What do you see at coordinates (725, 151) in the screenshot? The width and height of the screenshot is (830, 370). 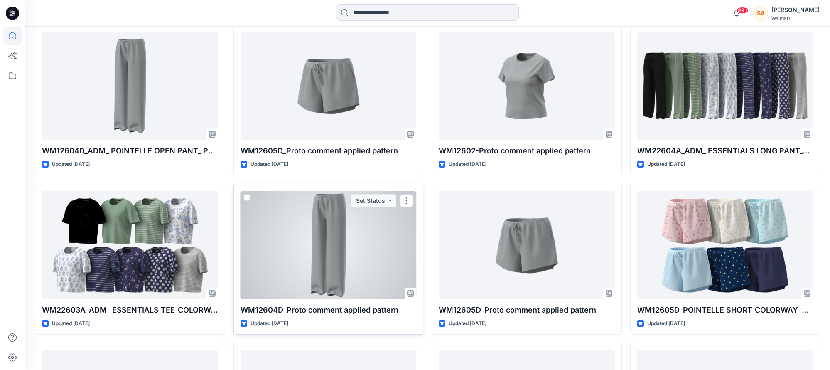 I see `p: WM22604A_ADM_ ESSENTIALS LONG PANT_COLORWAY` at bounding box center [725, 151].